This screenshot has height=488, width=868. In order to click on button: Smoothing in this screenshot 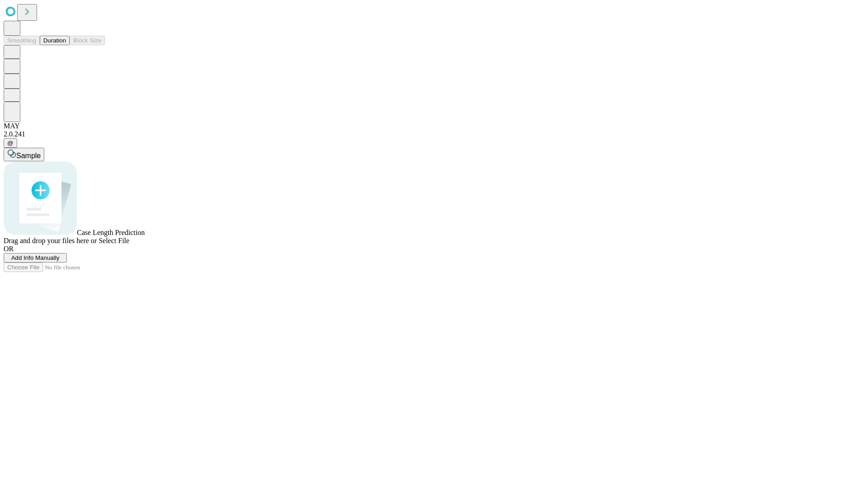, I will do `click(22, 40)`.